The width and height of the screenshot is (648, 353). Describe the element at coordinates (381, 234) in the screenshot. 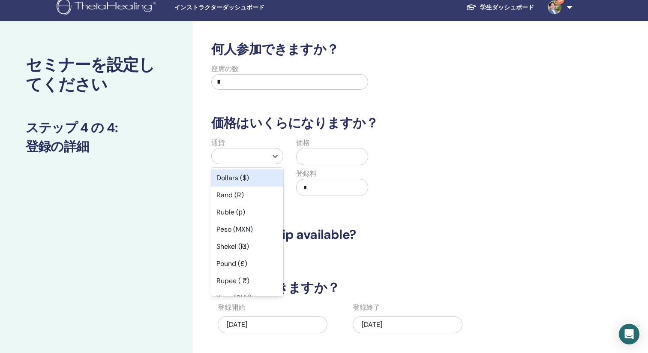

I see `h3: Is scholarship available?` at that location.